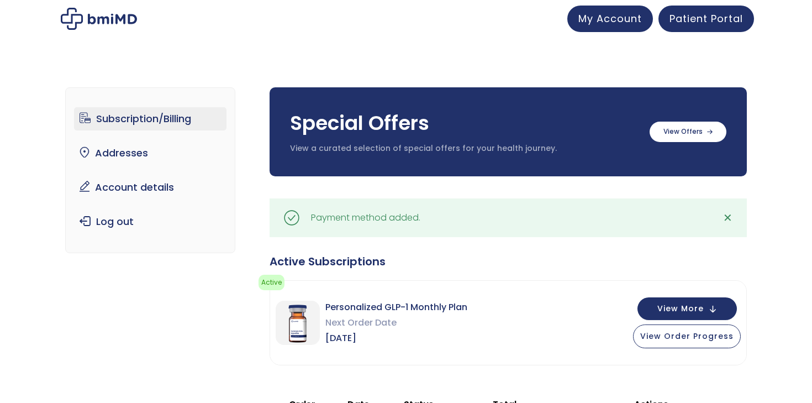  I want to click on span: View More, so click(680, 308).